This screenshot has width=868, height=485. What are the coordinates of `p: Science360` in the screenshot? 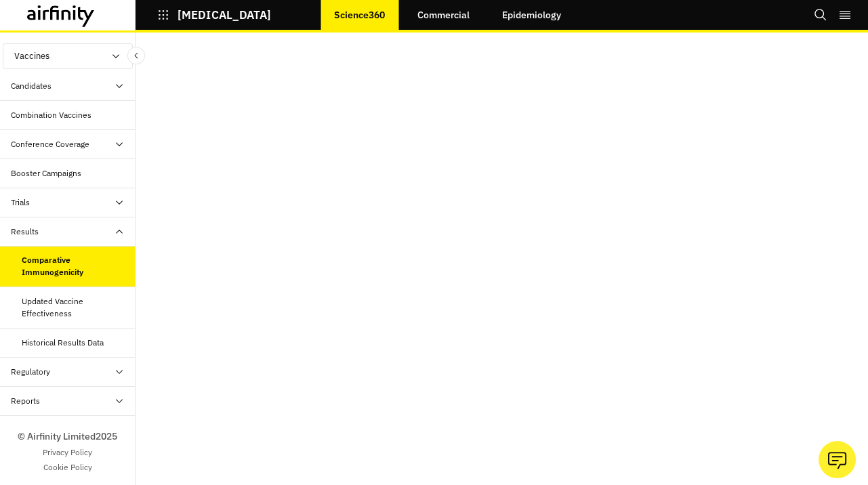 It's located at (359, 15).